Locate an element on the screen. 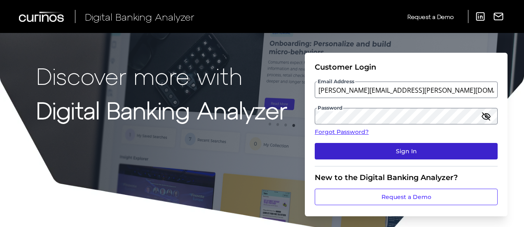 This screenshot has width=524, height=227. strong: Digital Banking Analyzer is located at coordinates (161, 110).